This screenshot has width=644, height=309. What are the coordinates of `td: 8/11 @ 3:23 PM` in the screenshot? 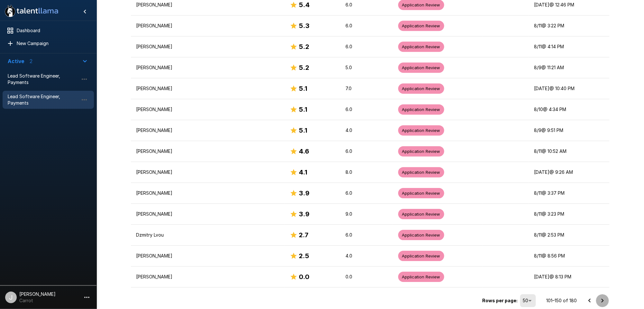 It's located at (569, 214).